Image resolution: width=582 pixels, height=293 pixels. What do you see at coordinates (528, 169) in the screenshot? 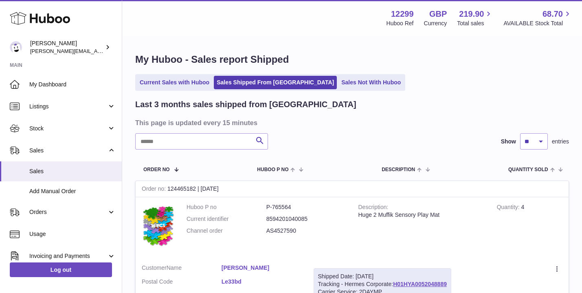
I see `span: Quantity Sold` at bounding box center [528, 169].